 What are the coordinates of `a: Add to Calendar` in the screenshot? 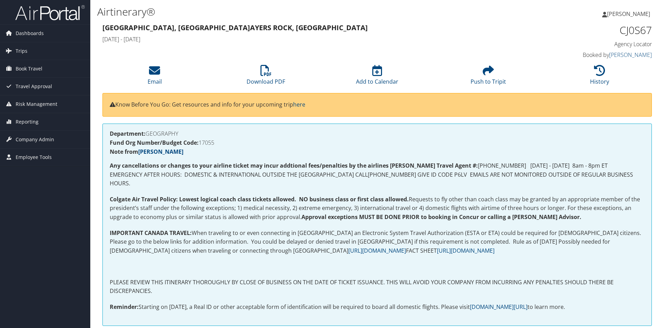 It's located at (377, 77).